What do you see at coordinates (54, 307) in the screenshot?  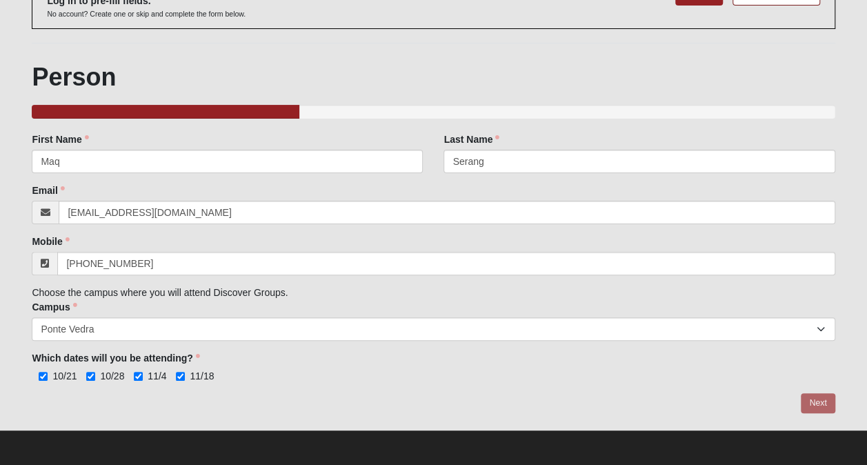 I see `label: Campus` at bounding box center [54, 307].